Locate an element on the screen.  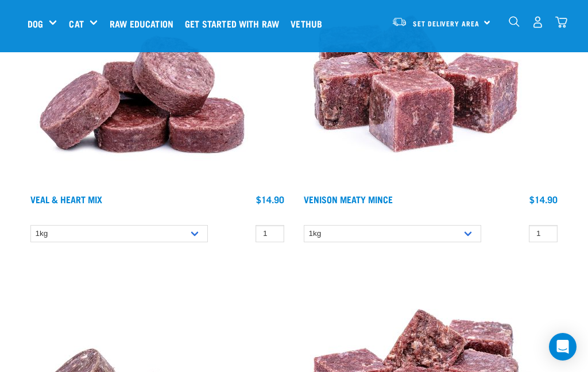
a: Venison Meaty Mince is located at coordinates (348, 198).